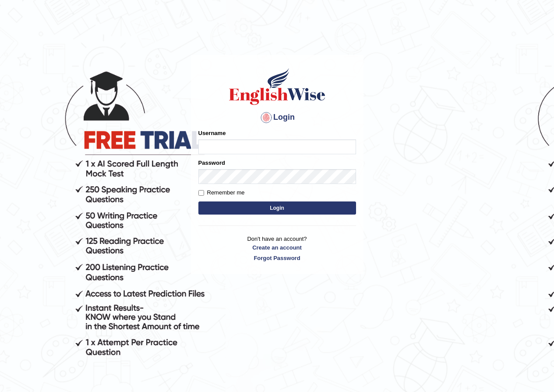 The height and width of the screenshot is (392, 554). What do you see at coordinates (277, 258) in the screenshot?
I see `a: Forgot Password` at bounding box center [277, 258].